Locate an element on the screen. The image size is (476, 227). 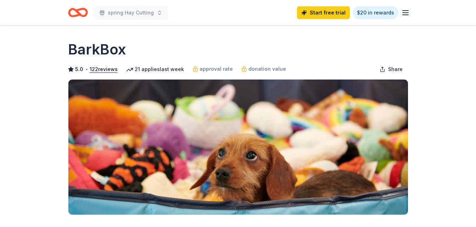
a: donation value is located at coordinates (263, 69).